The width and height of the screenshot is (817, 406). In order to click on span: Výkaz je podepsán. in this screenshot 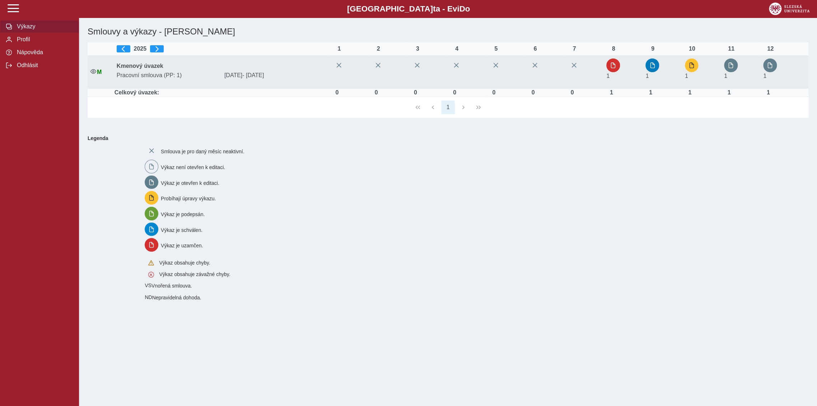, I will do `click(183, 214)`.